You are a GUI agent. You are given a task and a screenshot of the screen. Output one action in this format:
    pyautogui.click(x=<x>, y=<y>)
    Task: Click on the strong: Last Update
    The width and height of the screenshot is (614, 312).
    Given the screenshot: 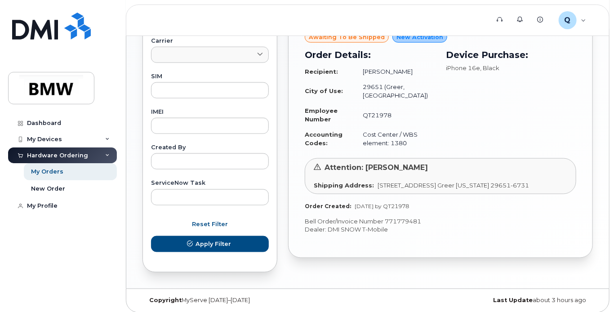 What is the action you would take?
    pyautogui.click(x=513, y=300)
    